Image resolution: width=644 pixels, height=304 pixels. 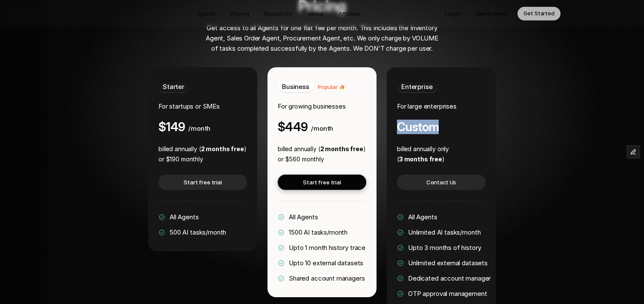 I want to click on span: Unlimited external datasets, so click(x=448, y=263).